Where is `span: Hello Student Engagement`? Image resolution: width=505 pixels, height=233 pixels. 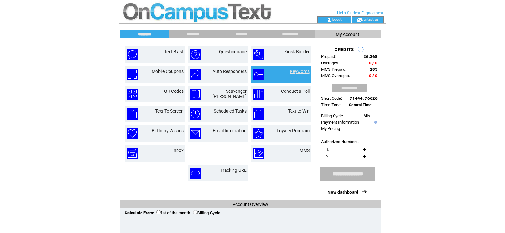
span: Hello Student Engagement is located at coordinates (360, 13).